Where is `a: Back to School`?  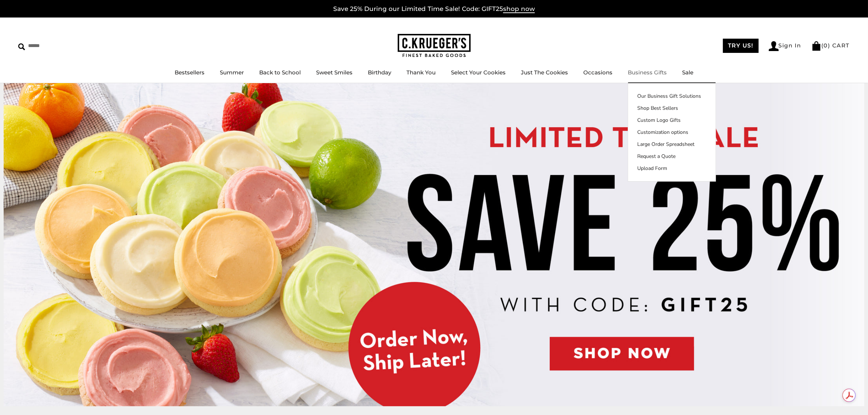 a: Back to School is located at coordinates (280, 72).